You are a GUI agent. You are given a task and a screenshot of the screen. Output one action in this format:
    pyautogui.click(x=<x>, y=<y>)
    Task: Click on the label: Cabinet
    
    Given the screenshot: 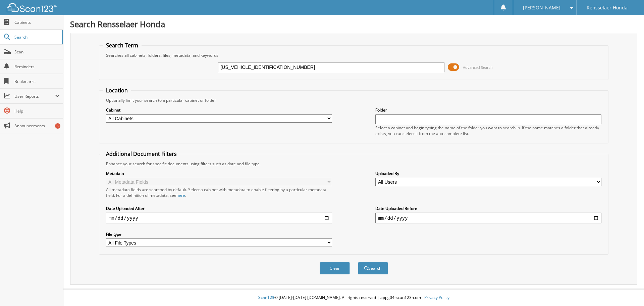 What is the action you would take?
    pyautogui.click(x=219, y=110)
    